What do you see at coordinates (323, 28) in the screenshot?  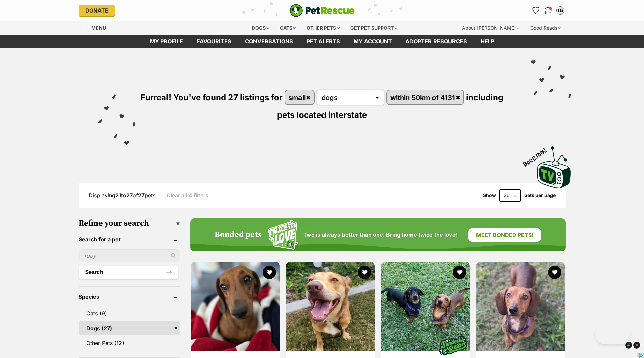 I see `div: Other pets` at bounding box center [323, 28].